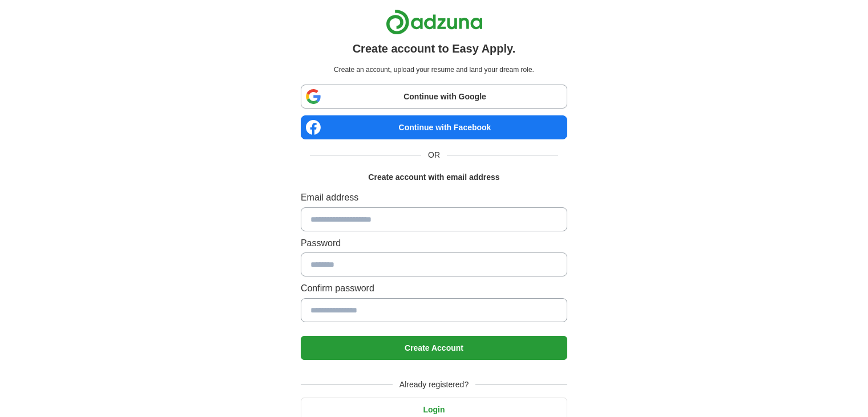 The height and width of the screenshot is (417, 868). Describe the element at coordinates (434, 70) in the screenshot. I see `p: Create an account, upload your resume and land your dream role.` at that location.